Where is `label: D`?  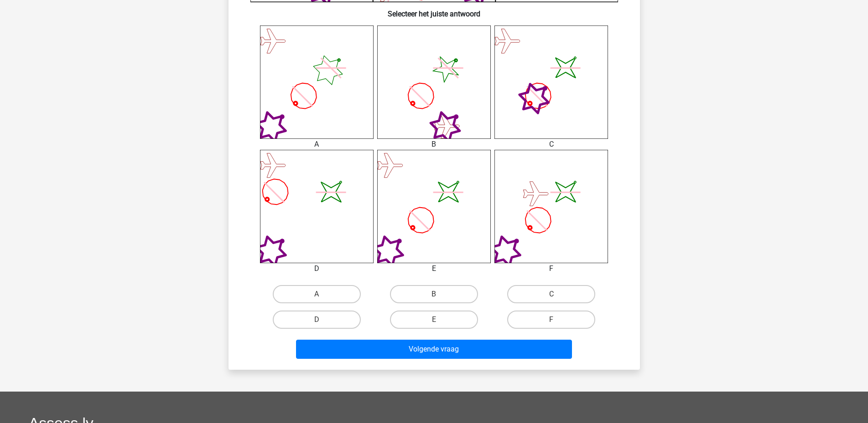
label: D is located at coordinates (316, 320).